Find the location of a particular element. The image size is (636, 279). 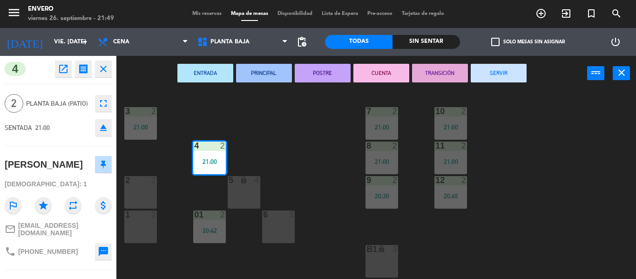

div: 5 is located at coordinates (228, 180).